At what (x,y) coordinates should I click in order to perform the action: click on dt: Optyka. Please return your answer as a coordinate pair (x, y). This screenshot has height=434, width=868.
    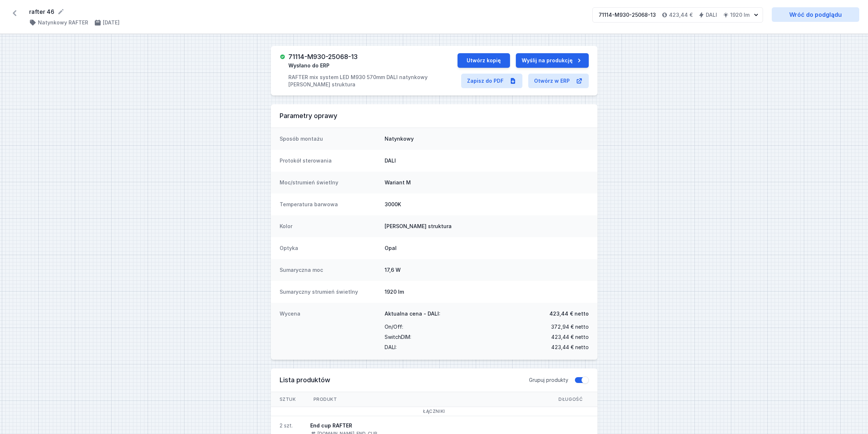
    Looking at the image, I should click on (329, 248).